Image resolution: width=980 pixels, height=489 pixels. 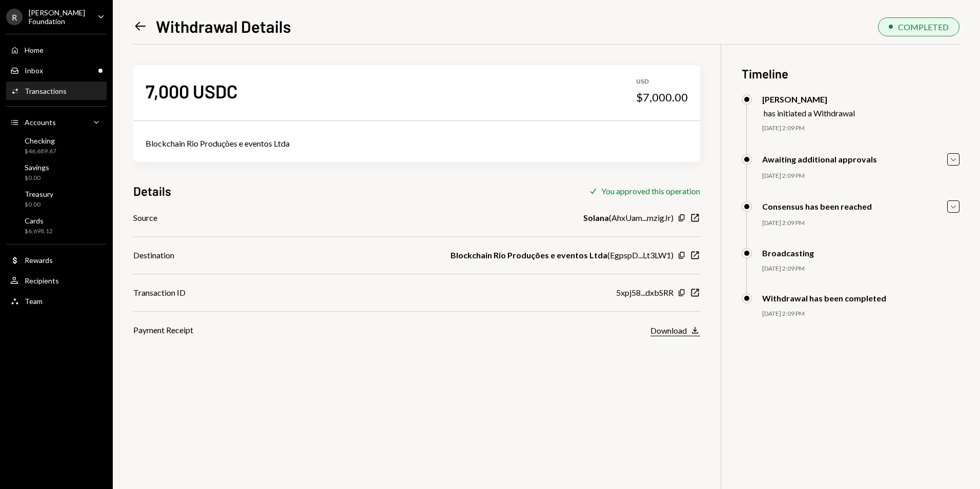 I want to click on div: You approved this operation, so click(x=651, y=191).